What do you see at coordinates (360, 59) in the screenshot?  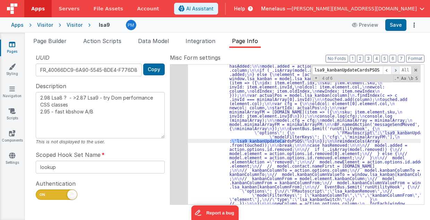 I see `button: 2` at bounding box center [360, 59].